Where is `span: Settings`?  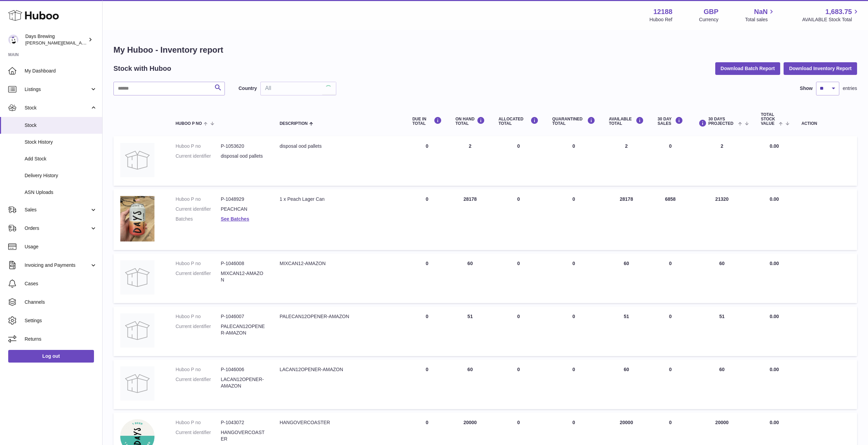 span: Settings is located at coordinates (61, 321).